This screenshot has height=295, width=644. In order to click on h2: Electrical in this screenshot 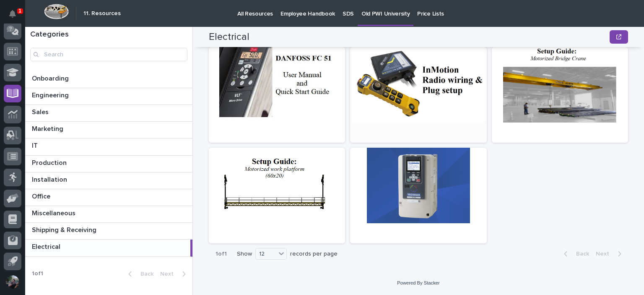, I will do `click(229, 37)`.